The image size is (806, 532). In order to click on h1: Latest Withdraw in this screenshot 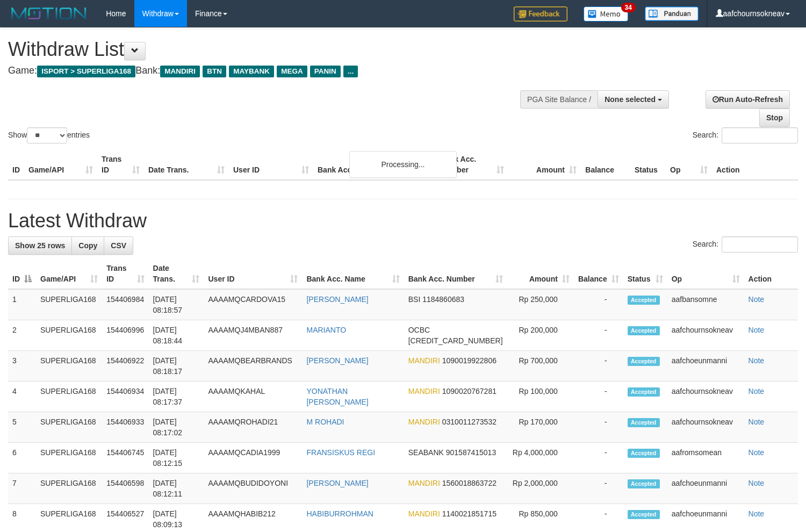, I will do `click(403, 221)`.